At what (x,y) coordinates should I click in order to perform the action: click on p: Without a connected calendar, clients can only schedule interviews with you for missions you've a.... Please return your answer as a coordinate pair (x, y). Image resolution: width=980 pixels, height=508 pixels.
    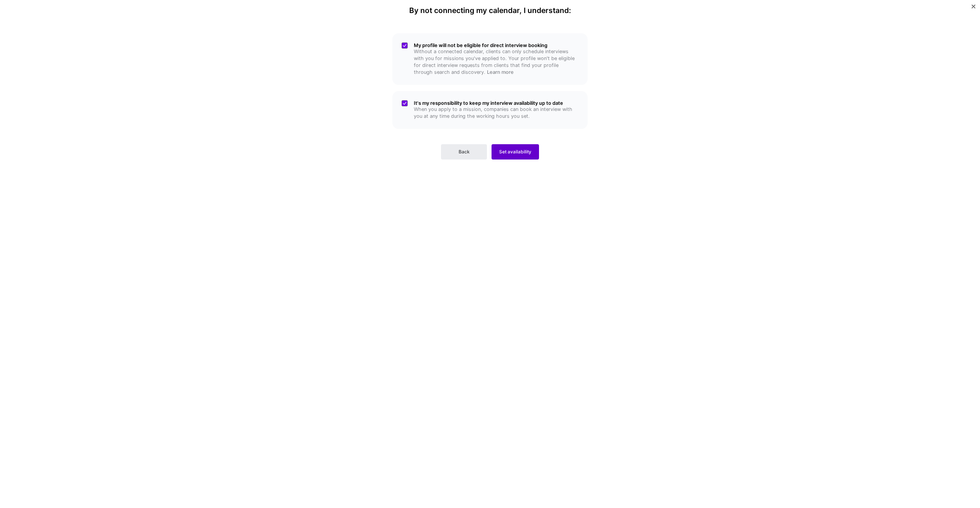
    Looking at the image, I should click on (496, 62).